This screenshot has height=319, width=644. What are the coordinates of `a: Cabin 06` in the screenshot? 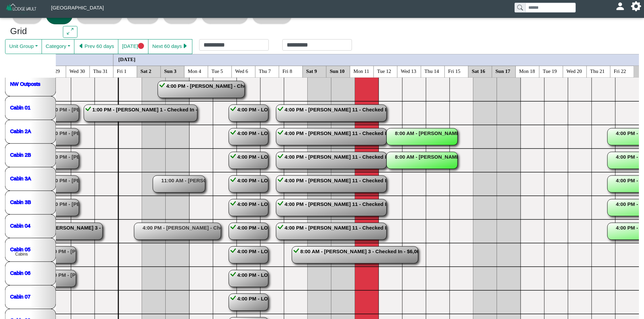 It's located at (20, 273).